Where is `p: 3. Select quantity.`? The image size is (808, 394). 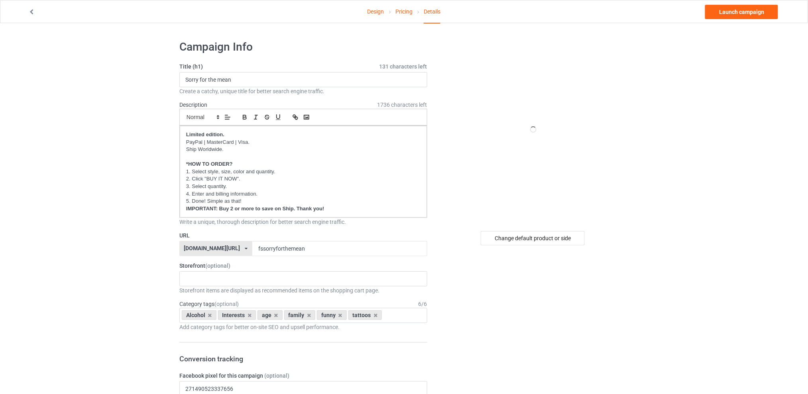 p: 3. Select quantity. is located at coordinates (303, 187).